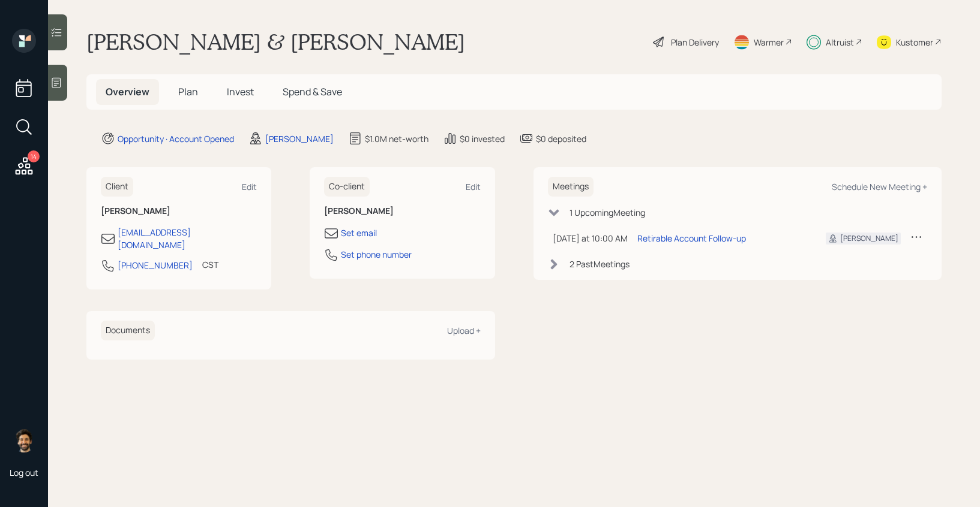 The image size is (980, 507). What do you see at coordinates (464, 330) in the screenshot?
I see `div: Upload +` at bounding box center [464, 330].